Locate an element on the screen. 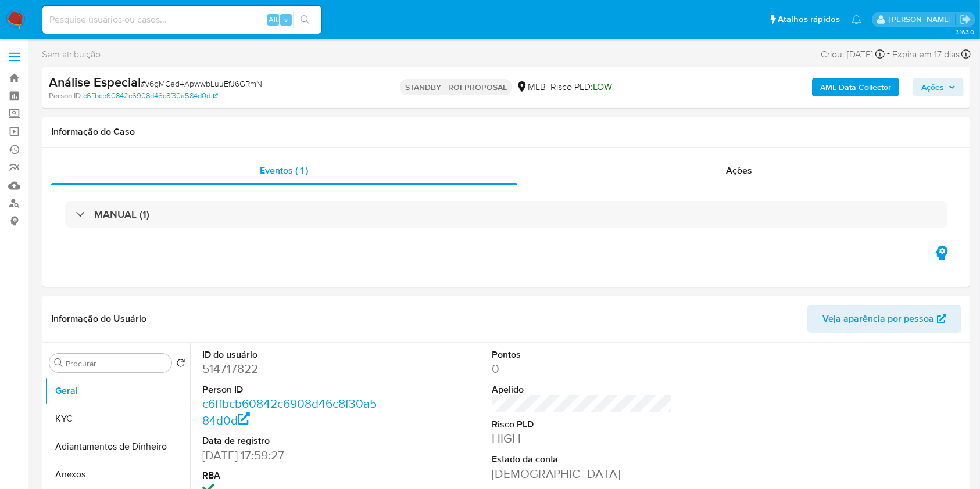 This screenshot has width=980, height=489. span: # v6gMCed4ApwwbLuuEfJ6GRmN is located at coordinates (201, 84).